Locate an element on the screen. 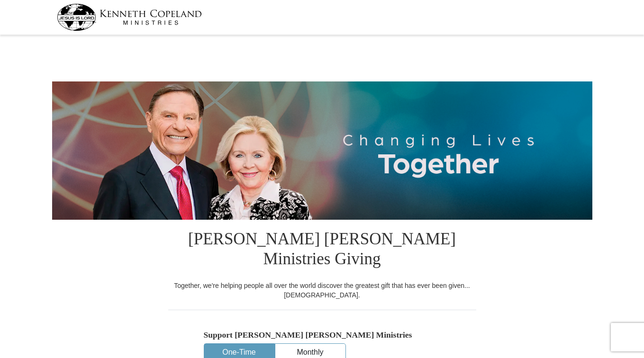 The image size is (644, 358). div: Together, we're helping people all over the world discover the greatest gift that has ever been g... is located at coordinates (322, 291).